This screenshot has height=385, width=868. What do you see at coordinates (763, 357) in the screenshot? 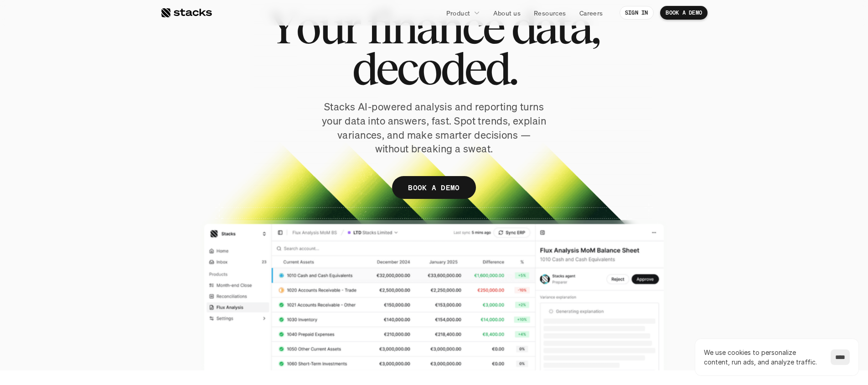
I see `p: We use cookies to personalize content, run ads, and analyze traffic.` at bounding box center [763, 357].